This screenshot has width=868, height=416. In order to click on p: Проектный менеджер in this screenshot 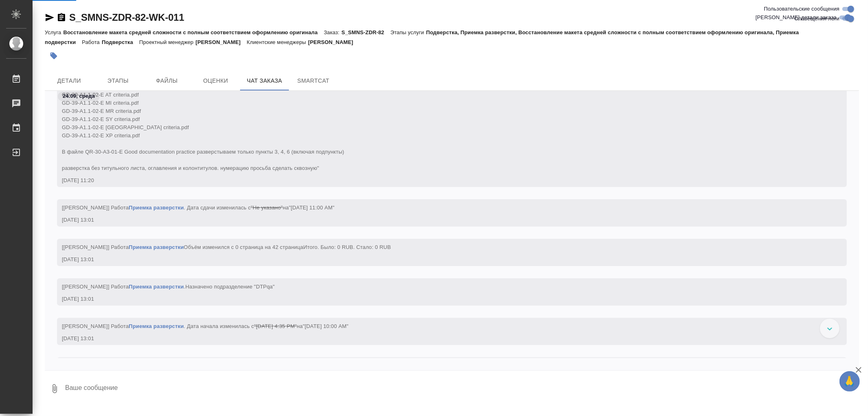, I will do `click(167, 42)`.